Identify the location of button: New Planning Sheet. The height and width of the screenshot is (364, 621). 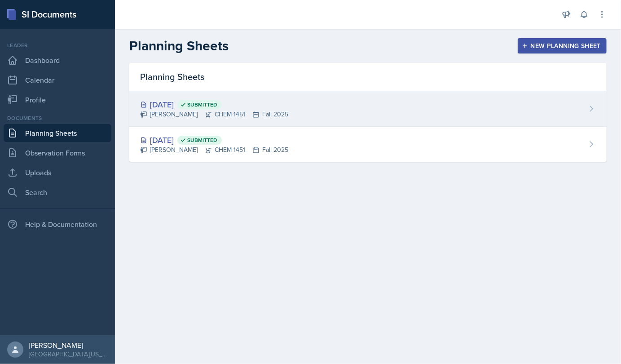
(562, 46).